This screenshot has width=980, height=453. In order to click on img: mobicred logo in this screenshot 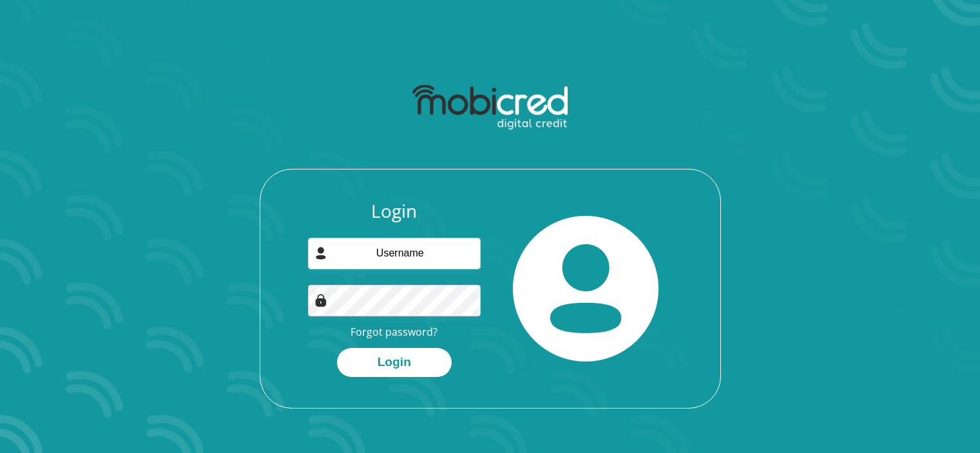, I will do `click(490, 108)`.